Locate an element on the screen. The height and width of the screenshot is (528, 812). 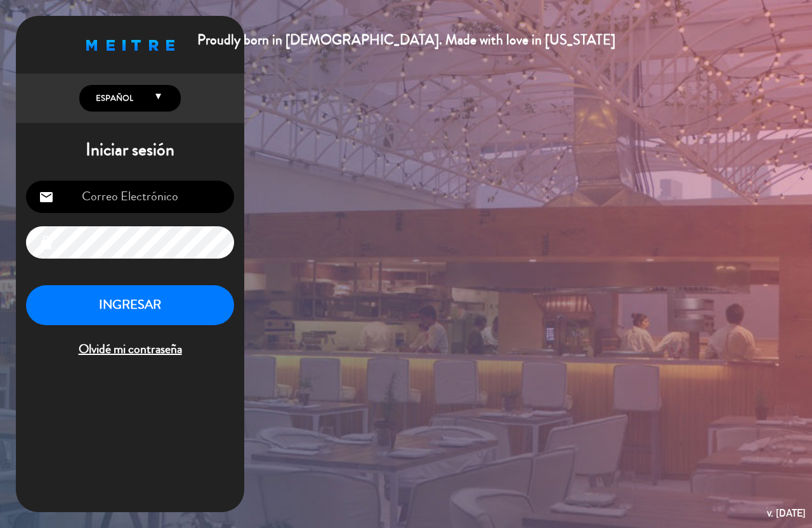
span: Español is located at coordinates (113, 98).